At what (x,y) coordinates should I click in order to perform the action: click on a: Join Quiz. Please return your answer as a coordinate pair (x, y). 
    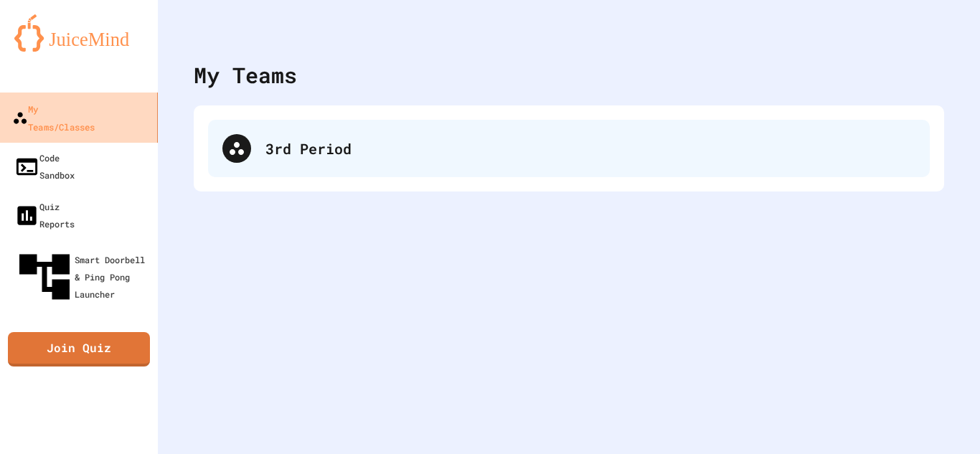
    Looking at the image, I should click on (79, 349).